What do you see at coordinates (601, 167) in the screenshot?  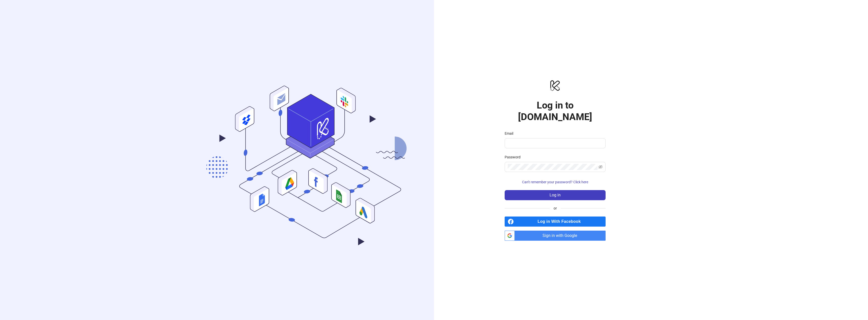 I see `span: eye-invisible` at bounding box center [601, 167].